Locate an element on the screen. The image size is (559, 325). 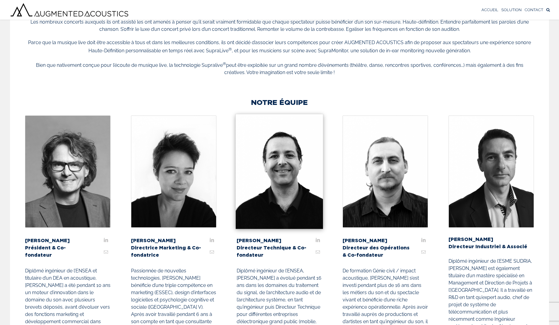
img: Augmented Acoustics Logo is located at coordinates (69, 10).